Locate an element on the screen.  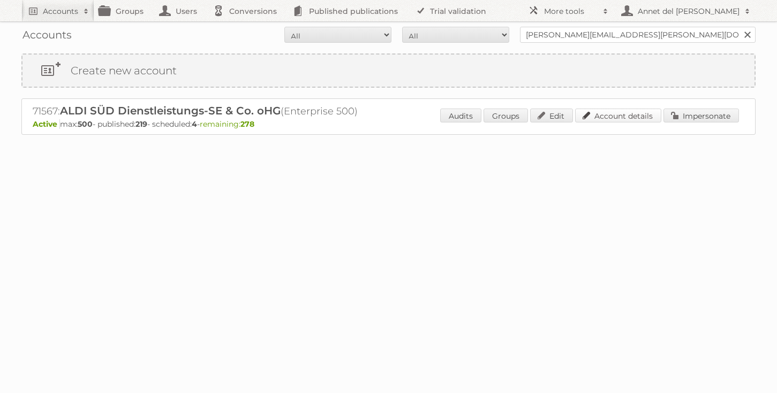
a: Create new account is located at coordinates (388, 71).